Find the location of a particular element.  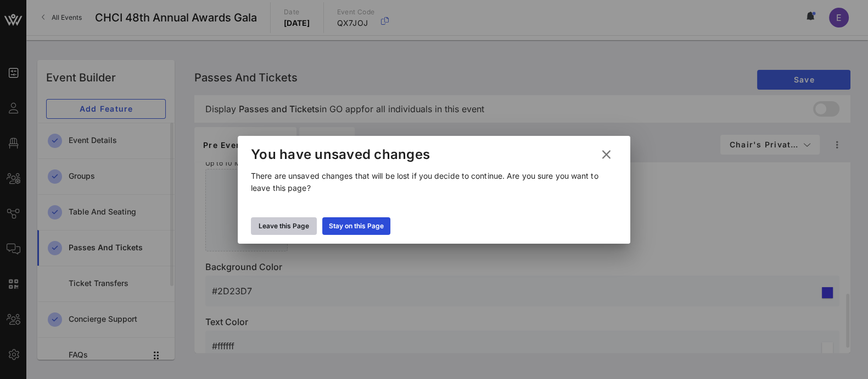

button: Leave this Page is located at coordinates (284, 226).